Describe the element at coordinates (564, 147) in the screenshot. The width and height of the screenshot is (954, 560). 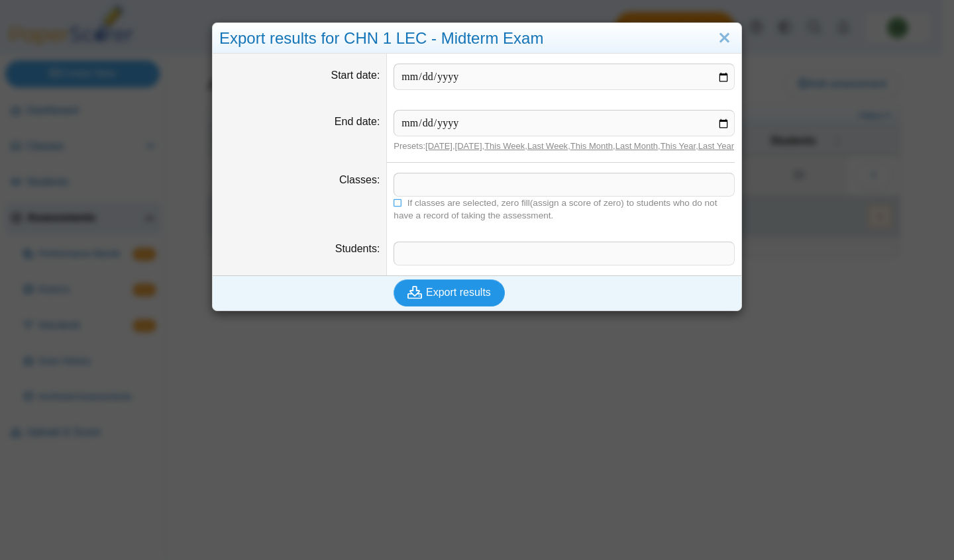
I see `div: Presets: , , , , , , ,` at that location.